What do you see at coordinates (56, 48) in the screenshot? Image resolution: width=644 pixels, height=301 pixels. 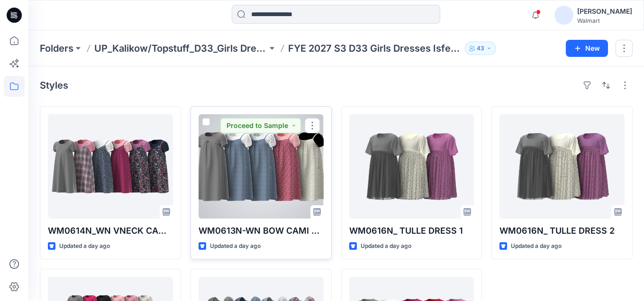 I see `a: Folders` at bounding box center [56, 48].